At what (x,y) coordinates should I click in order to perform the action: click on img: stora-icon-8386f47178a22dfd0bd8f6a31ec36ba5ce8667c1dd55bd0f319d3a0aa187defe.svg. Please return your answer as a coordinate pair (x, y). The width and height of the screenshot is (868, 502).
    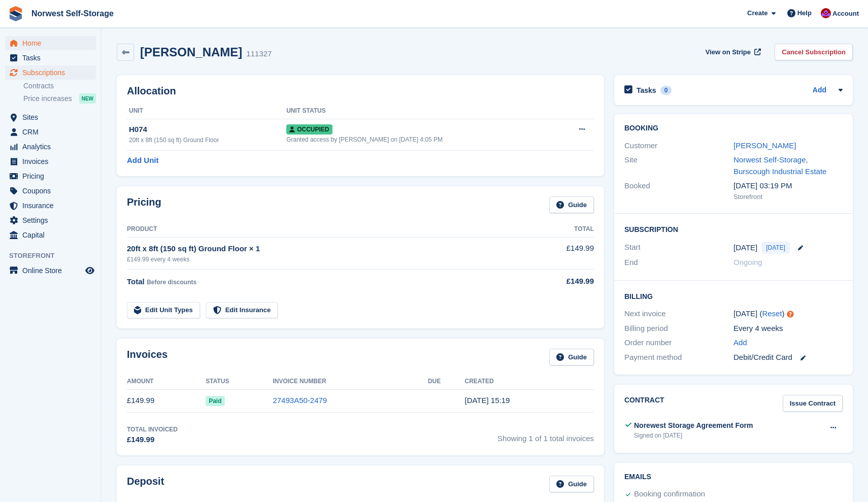
    Looking at the image, I should click on (16, 13).